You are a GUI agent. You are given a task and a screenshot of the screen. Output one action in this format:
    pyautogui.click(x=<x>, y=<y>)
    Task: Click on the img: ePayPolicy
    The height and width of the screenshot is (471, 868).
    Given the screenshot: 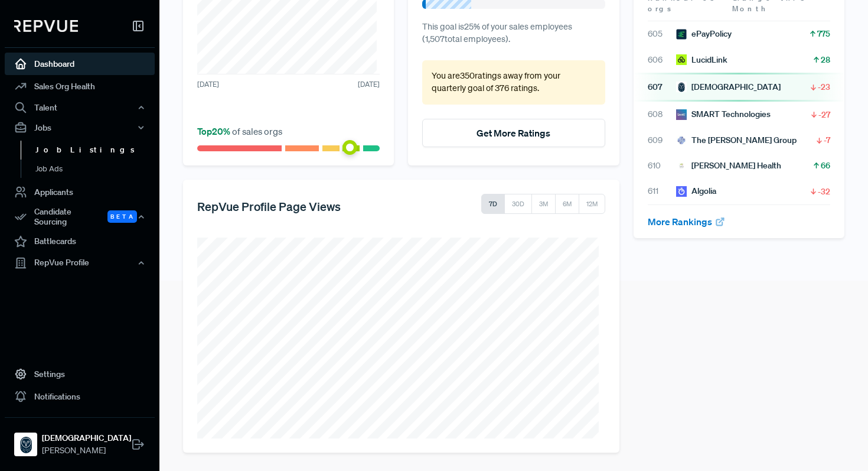 What is the action you would take?
    pyautogui.click(x=681, y=34)
    